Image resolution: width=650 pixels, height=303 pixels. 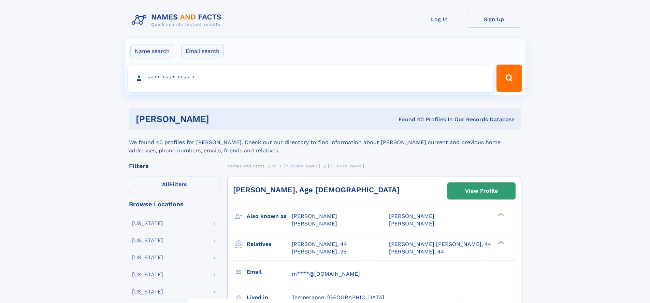 What do you see at coordinates (202, 51) in the screenshot?
I see `label: Email search` at bounding box center [202, 51].